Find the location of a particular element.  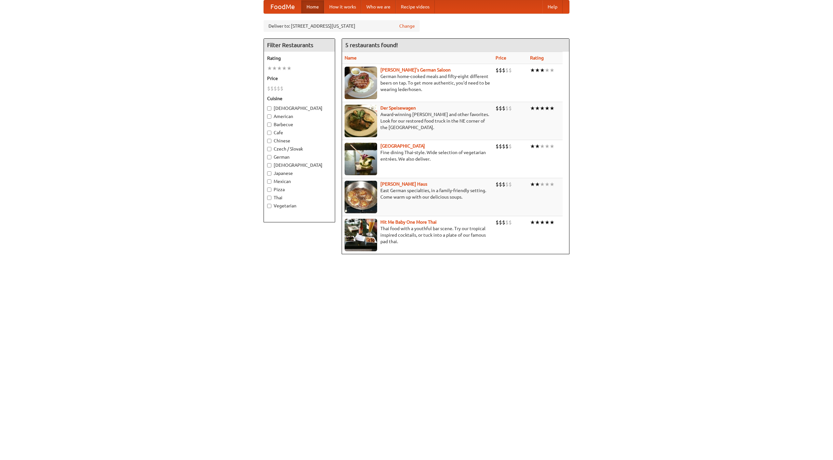

label: Chinese is located at coordinates (299, 141).